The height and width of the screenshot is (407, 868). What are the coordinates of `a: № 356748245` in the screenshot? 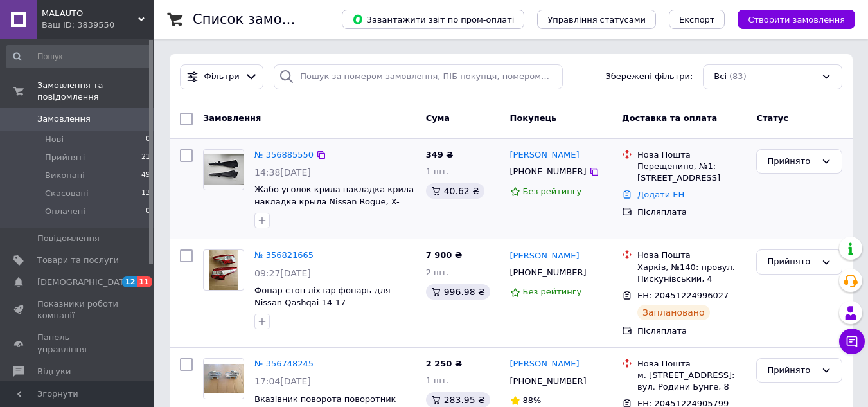 It's located at (284, 363).